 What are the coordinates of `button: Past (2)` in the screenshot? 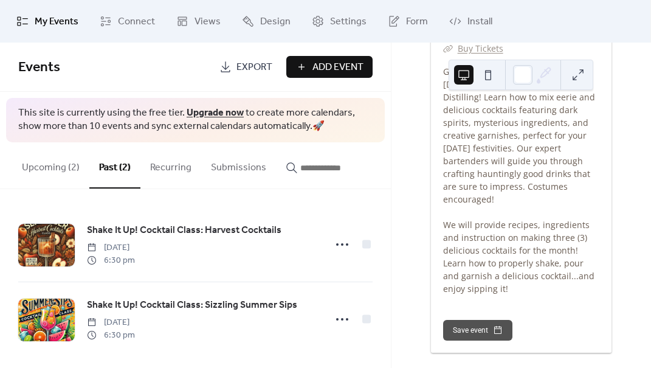 It's located at (115, 165).